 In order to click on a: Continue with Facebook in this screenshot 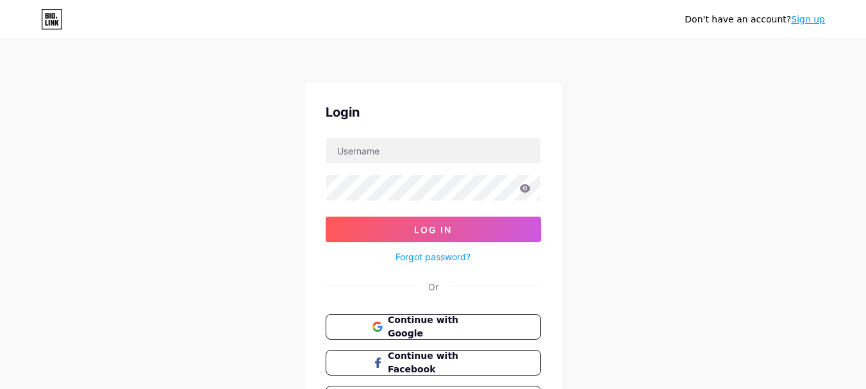, I will do `click(433, 363)`.